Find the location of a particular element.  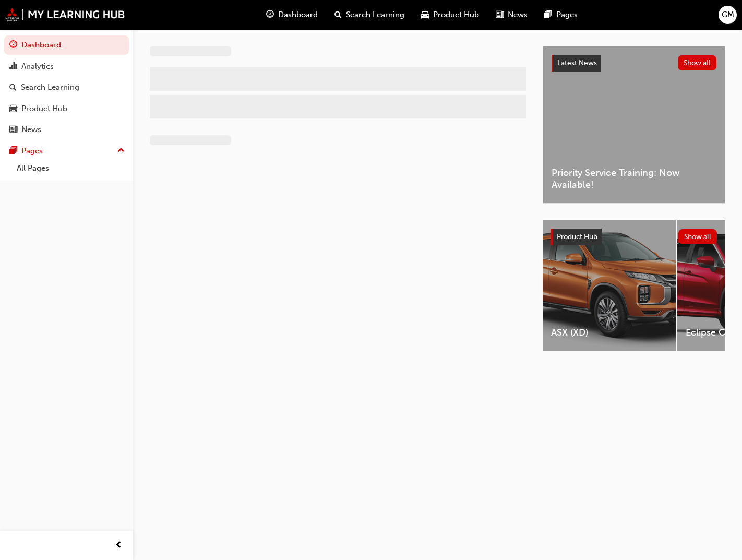

a: pages-iconPages is located at coordinates (561, 14).